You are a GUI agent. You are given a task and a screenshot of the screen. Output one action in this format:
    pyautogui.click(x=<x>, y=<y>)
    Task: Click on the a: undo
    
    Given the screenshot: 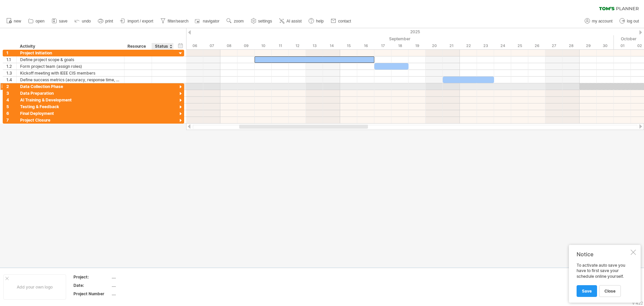 What is the action you would take?
    pyautogui.click(x=83, y=21)
    